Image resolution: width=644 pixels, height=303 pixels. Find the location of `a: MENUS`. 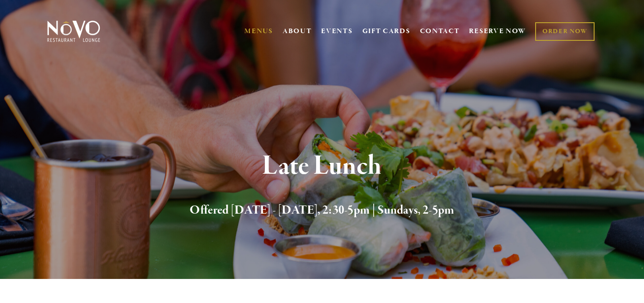

a: MENUS is located at coordinates (259, 31).